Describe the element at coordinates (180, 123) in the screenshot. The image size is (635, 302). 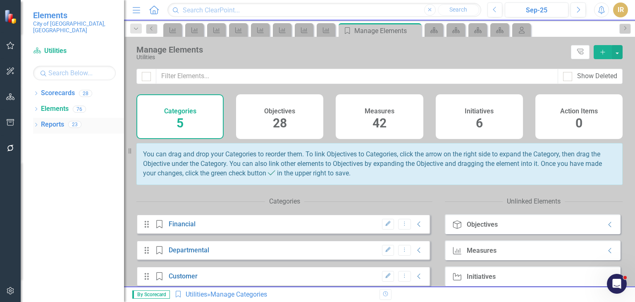
I see `span: 5` at that location.